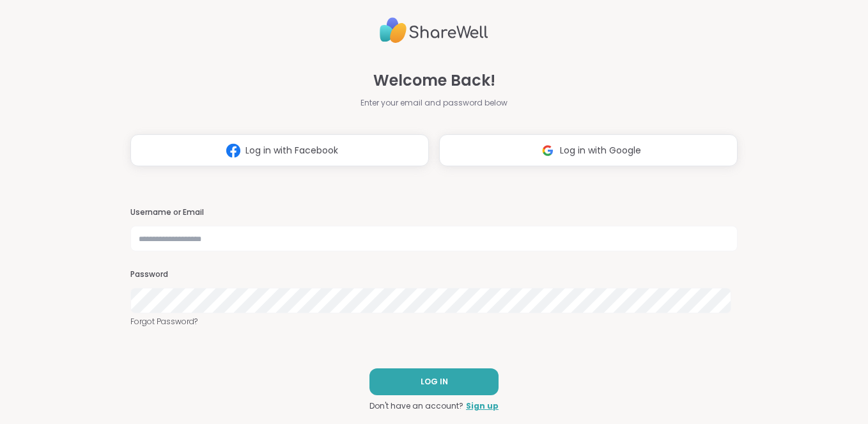  I want to click on h3: Password, so click(434, 274).